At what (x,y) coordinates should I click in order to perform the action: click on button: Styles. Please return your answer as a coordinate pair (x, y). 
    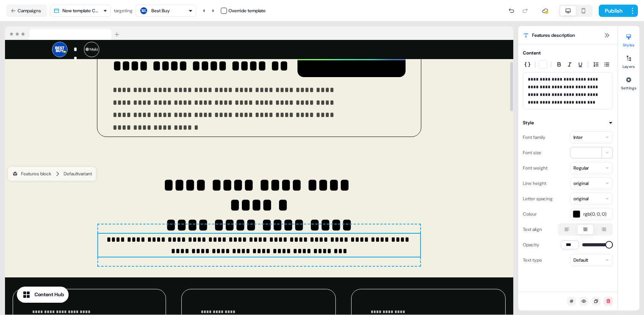
    Looking at the image, I should click on (629, 39).